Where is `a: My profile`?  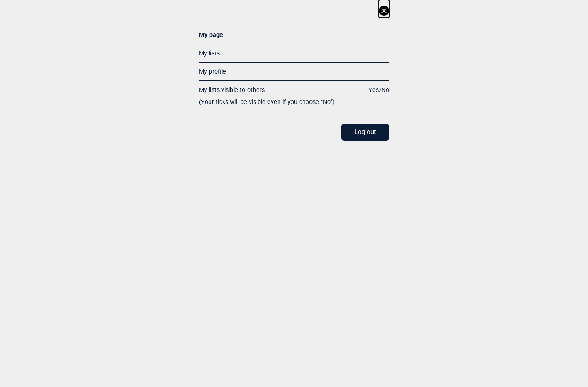 a: My profile is located at coordinates (212, 71).